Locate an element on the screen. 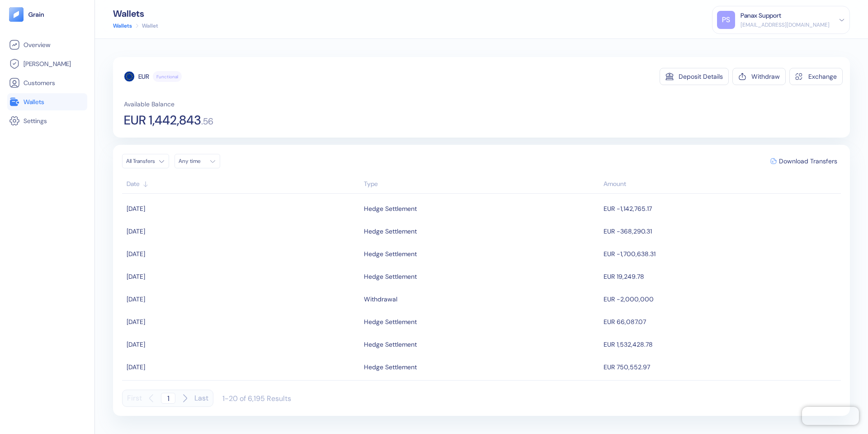 Image resolution: width=868 pixels, height=434 pixels. div: Withdrawal is located at coordinates (381, 299).